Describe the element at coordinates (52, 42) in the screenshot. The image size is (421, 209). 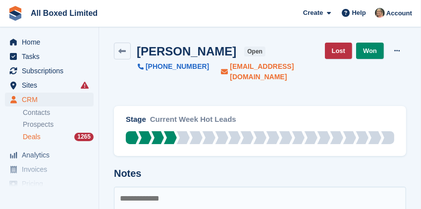
I see `span: Home` at that location.